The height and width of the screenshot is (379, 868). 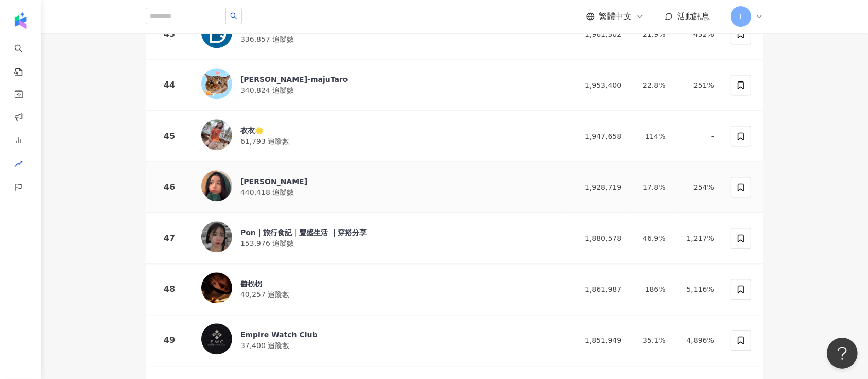 What do you see at coordinates (169, 33) in the screenshot?
I see `div: 43` at bounding box center [169, 33].